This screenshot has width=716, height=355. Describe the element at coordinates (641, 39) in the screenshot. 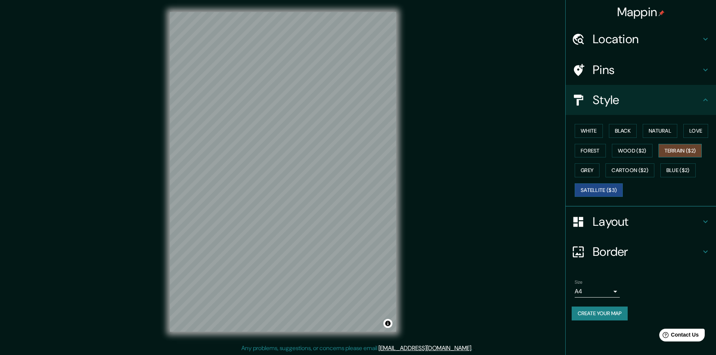

I see `div: Location` at that location.